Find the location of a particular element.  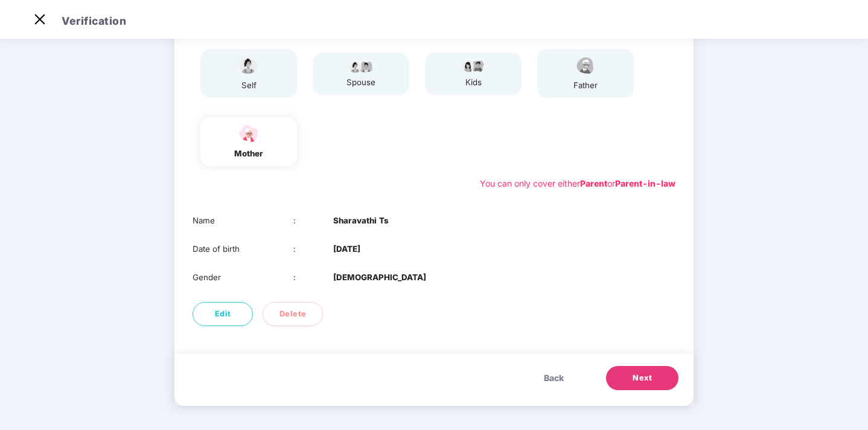

span: Delete is located at coordinates (292, 314).